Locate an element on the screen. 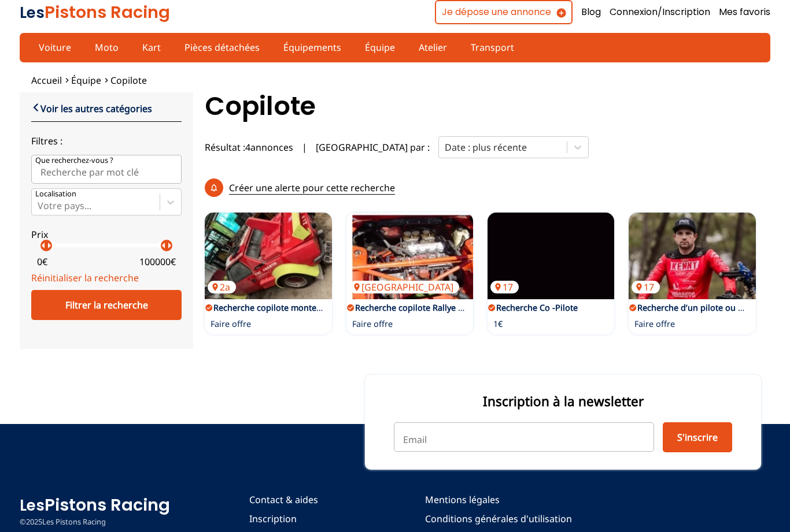  a: Transport is located at coordinates (492, 48).